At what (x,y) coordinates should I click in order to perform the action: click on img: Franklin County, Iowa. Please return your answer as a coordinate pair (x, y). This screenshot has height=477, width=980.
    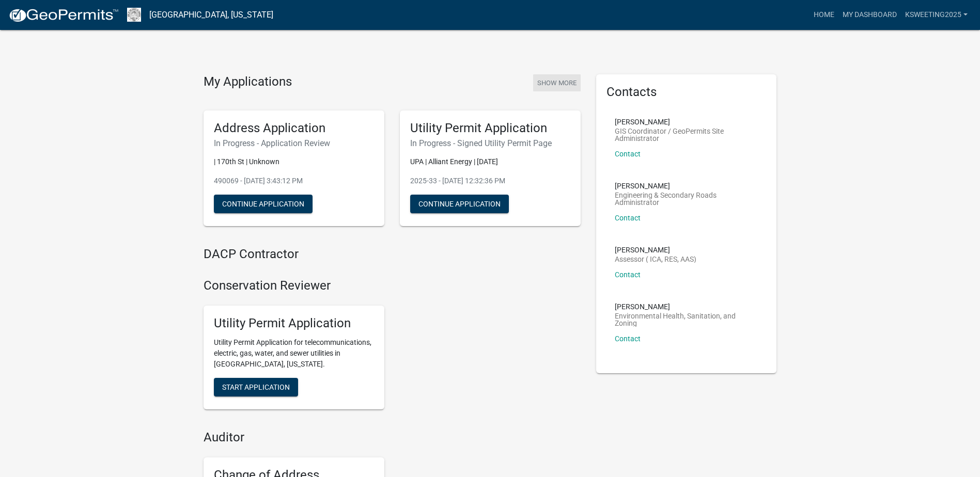
    Looking at the image, I should click on (134, 15).